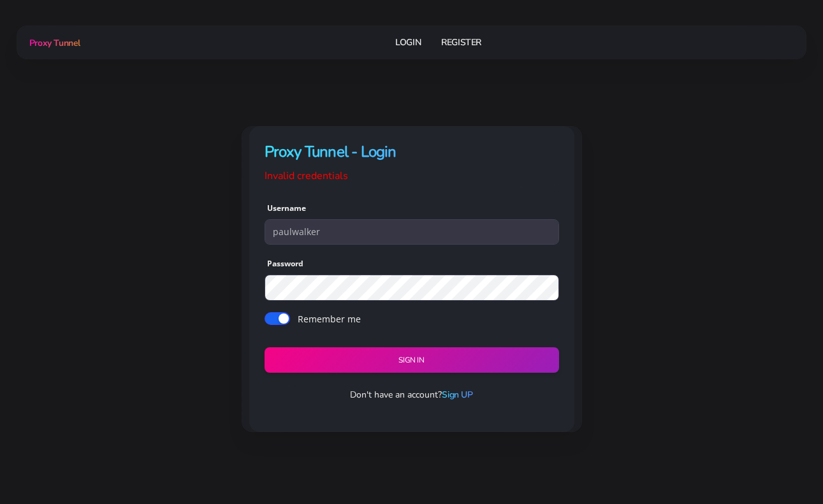 Image resolution: width=823 pixels, height=504 pixels. Describe the element at coordinates (306, 176) in the screenshot. I see `span: Invalid credentials` at that location.